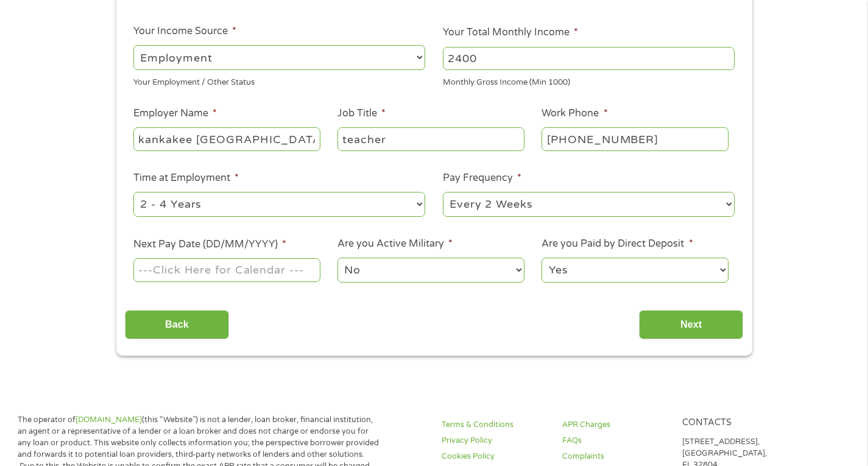  Describe the element at coordinates (279, 81) in the screenshot. I see `div: Your Employment / Other Status` at that location.